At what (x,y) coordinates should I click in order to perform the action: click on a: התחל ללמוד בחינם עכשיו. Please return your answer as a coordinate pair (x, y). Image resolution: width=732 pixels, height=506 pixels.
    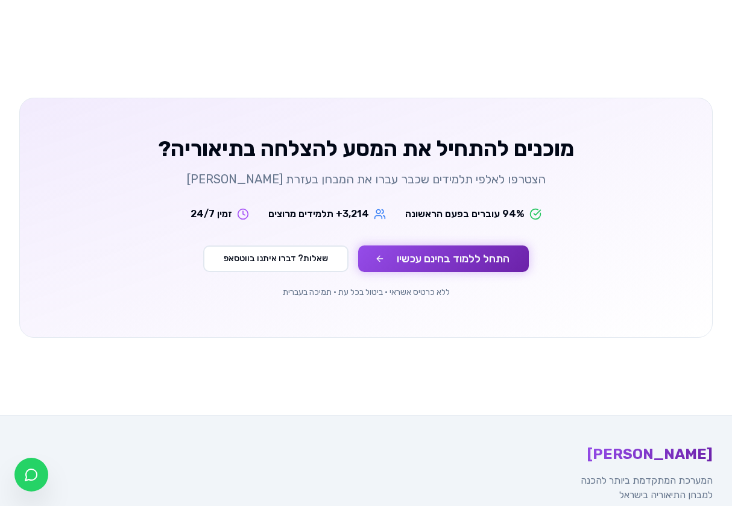
    Looking at the image, I should click on (443, 259).